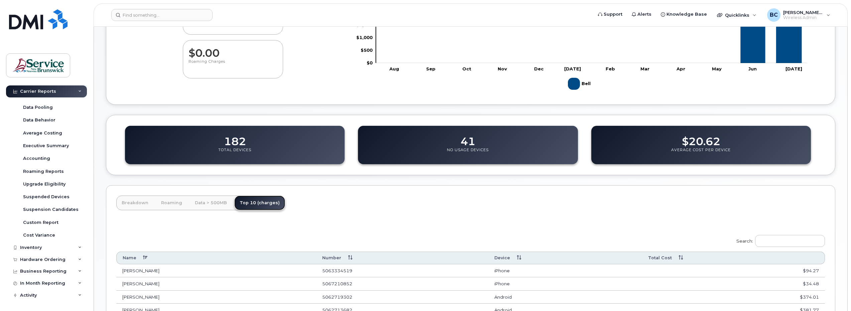 The height and width of the screenshot is (311, 851). What do you see at coordinates (798, 15) in the screenshot?
I see `div: Breault, Cheryl (ASD-S)` at bounding box center [798, 15].